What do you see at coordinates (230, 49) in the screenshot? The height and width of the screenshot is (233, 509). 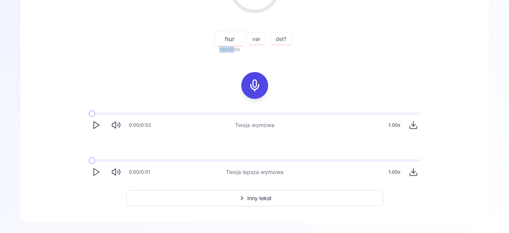 I see `span: Hyrvärde` at bounding box center [230, 49].